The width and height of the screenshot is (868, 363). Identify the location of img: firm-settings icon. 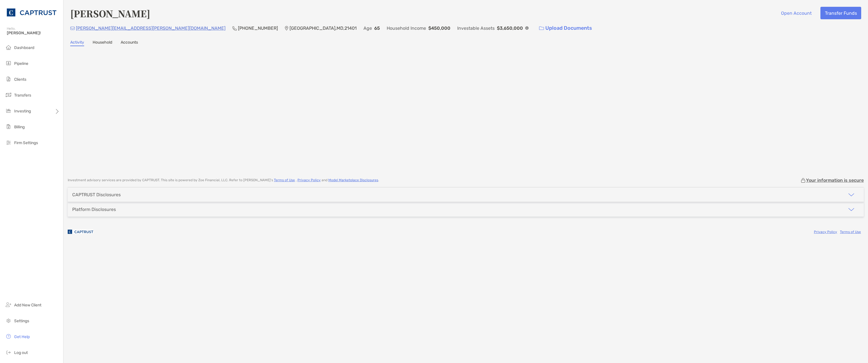
(8, 142).